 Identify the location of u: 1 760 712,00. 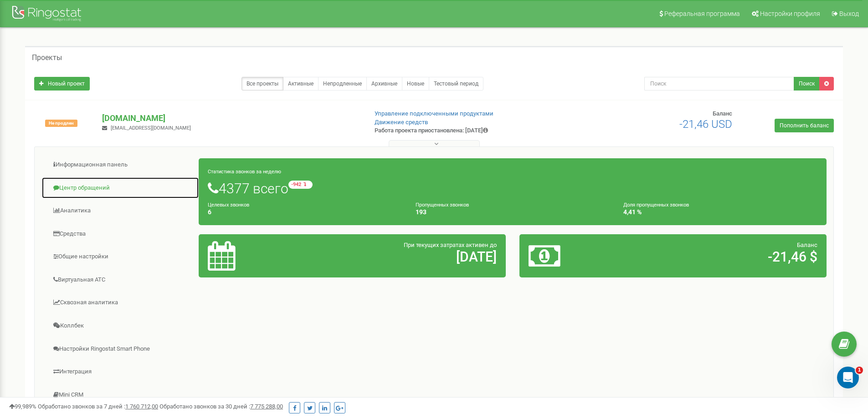
(142, 406).